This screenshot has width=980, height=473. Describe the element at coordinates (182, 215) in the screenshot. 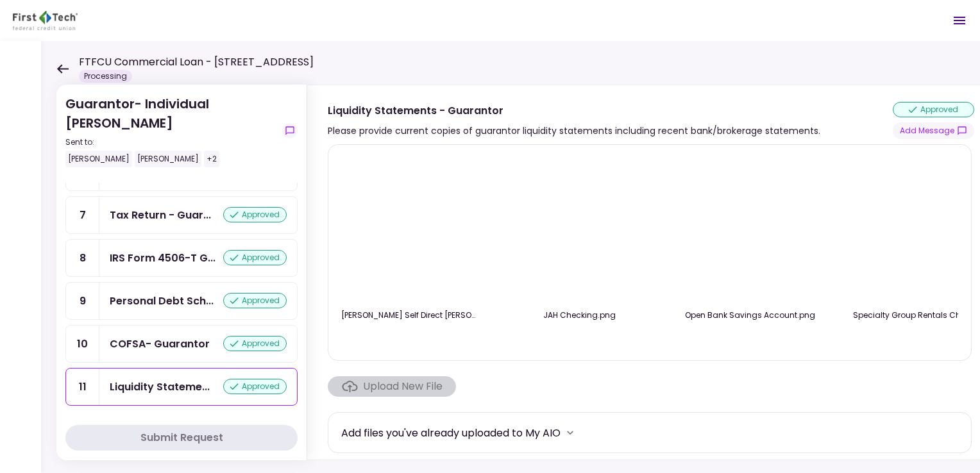

I see `a: 7Tax Return - Guarantorapproved` at that location.